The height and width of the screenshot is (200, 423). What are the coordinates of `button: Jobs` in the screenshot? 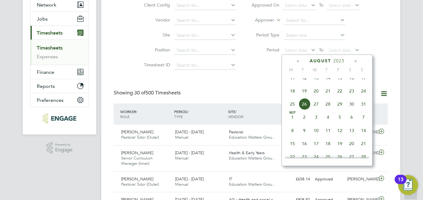 It's located at (60, 19).